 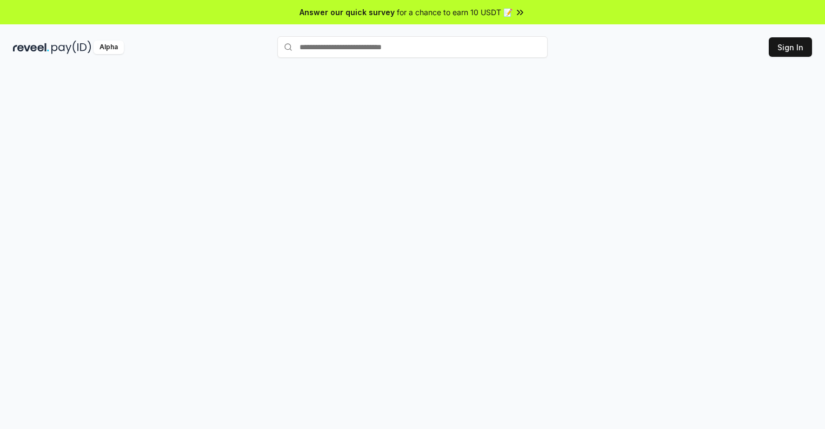 What do you see at coordinates (455, 12) in the screenshot?
I see `span: for a chance to earn 10 USDT 📝` at bounding box center [455, 12].